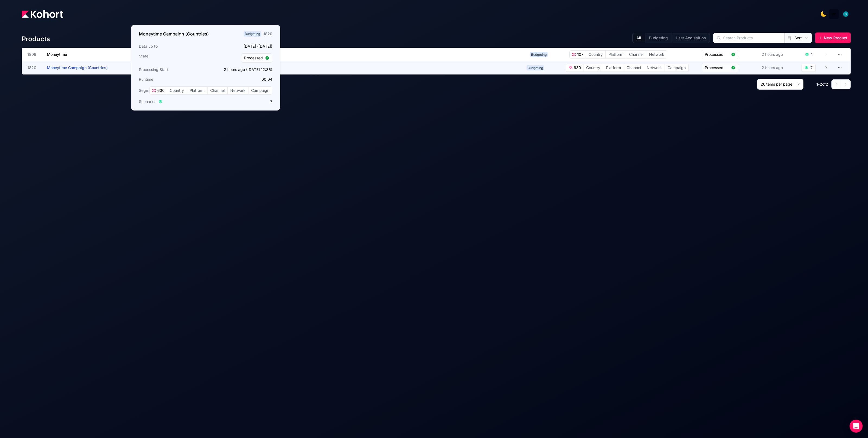 The height and width of the screenshot is (438, 868). What do you see at coordinates (824, 84) in the screenshot?
I see `span: of` at bounding box center [824, 84].